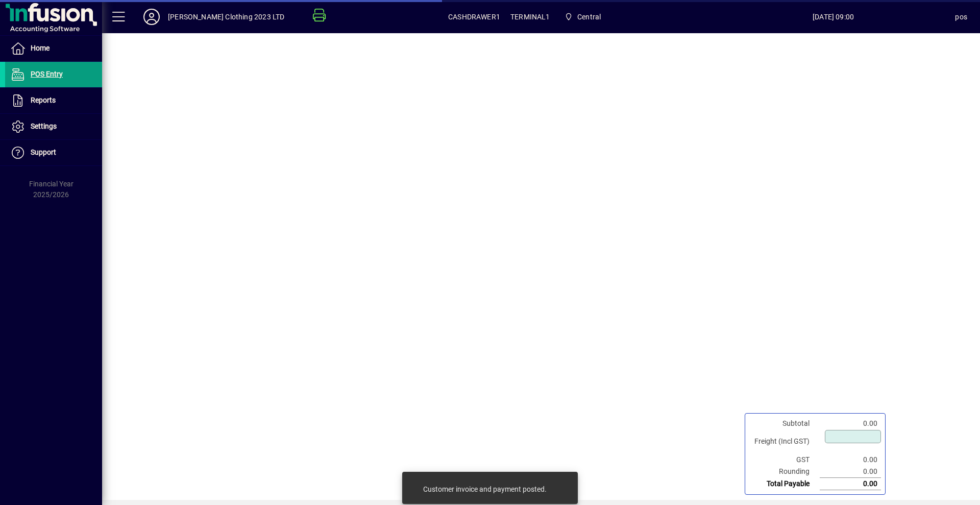 The width and height of the screenshot is (980, 505). What do you see at coordinates (40, 48) in the screenshot?
I see `span: Home` at bounding box center [40, 48].